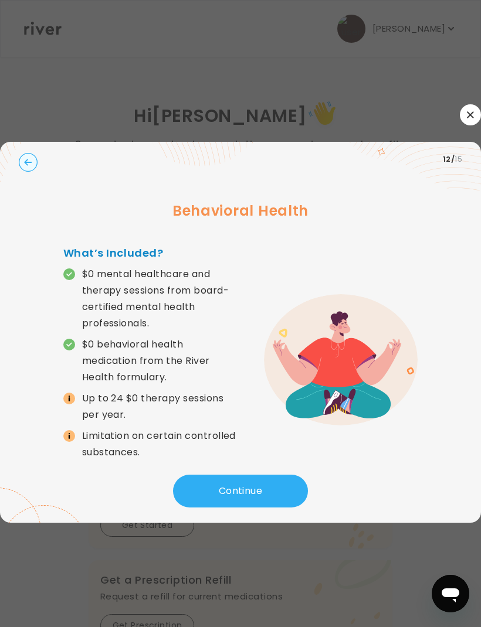 This screenshot has width=481, height=627. I want to click on p: $0 mental healthcare and therapy sessions from board-certified mental health professionals., so click(161, 299).